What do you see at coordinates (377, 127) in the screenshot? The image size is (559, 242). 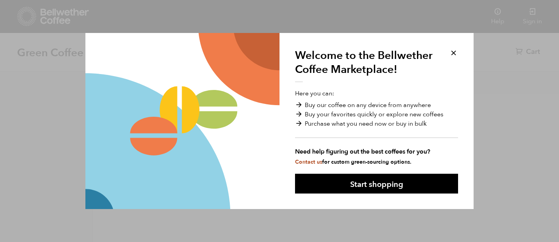 I see `p: Here you can:` at bounding box center [377, 127].